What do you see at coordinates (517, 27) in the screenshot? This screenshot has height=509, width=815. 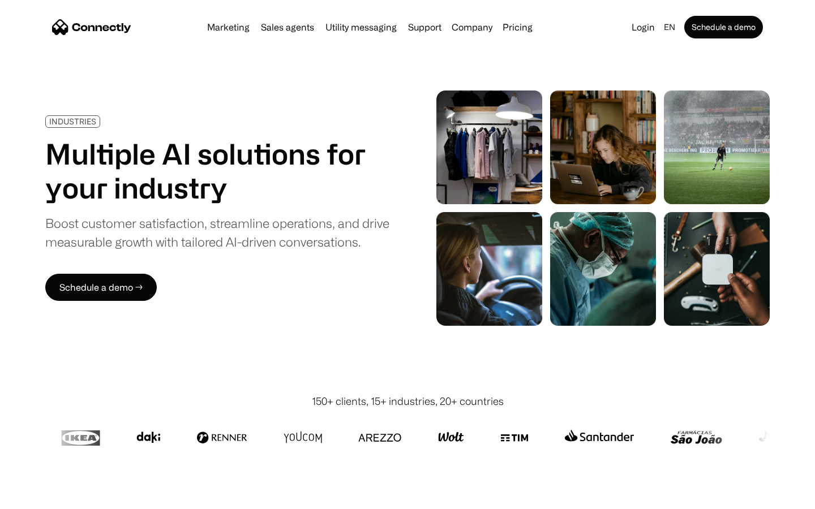 I see `a: Pricing` at bounding box center [517, 27].